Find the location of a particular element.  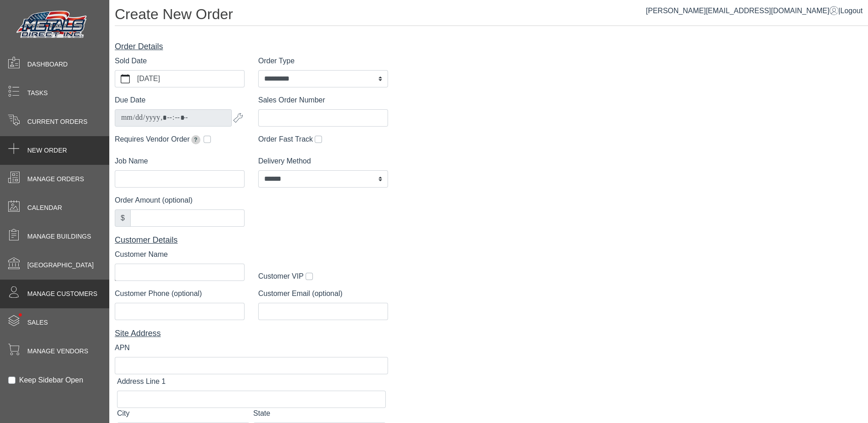

span: Calendar is located at coordinates (44, 208).